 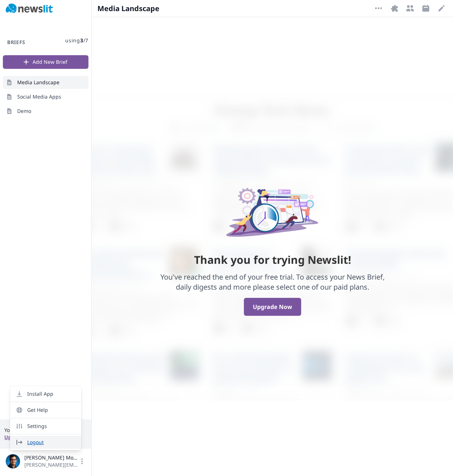 I want to click on img: upgrade, so click(x=273, y=212).